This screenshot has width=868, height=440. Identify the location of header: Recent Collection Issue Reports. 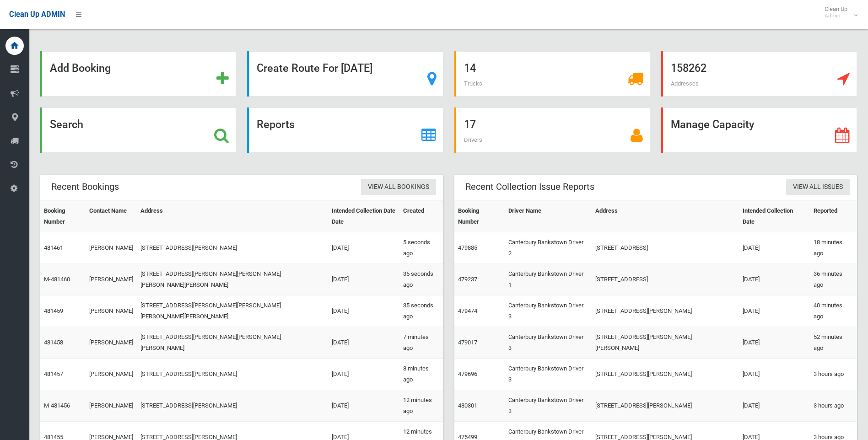
(530, 187).